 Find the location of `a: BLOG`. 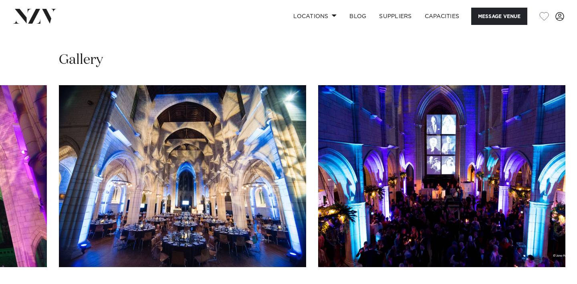

a: BLOG is located at coordinates (358, 16).